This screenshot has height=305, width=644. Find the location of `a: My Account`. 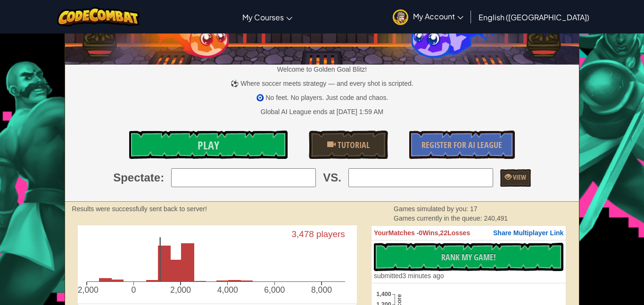

a: My Account is located at coordinates (428, 16).